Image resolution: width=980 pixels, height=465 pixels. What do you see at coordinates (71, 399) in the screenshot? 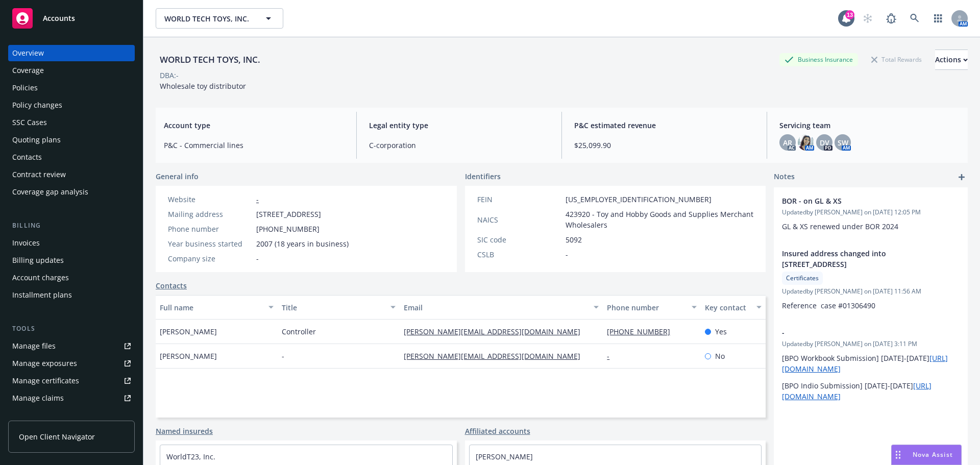
I see `a: Manage claims` at bounding box center [71, 399].